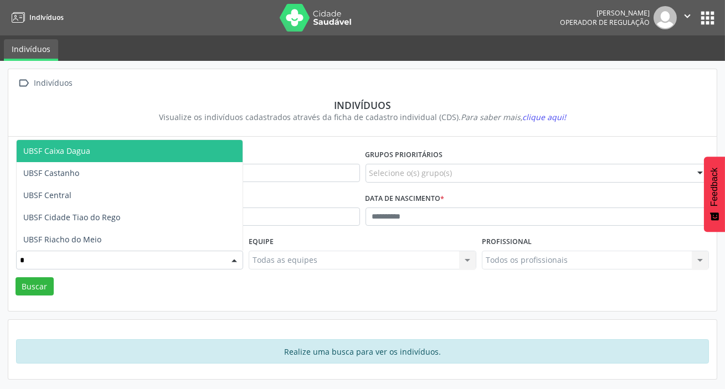  I want to click on button: Buscar, so click(34, 287).